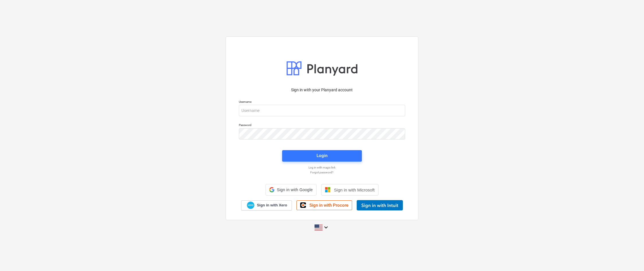  Describe the element at coordinates (322, 110) in the screenshot. I see `input: Username` at that location.